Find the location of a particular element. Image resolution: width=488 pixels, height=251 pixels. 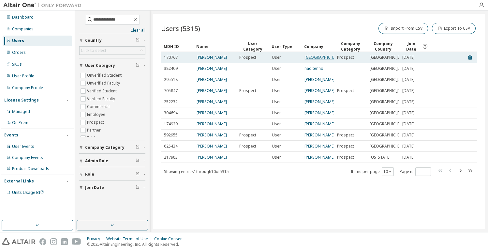

img: facebook.svg is located at coordinates (43, 241).